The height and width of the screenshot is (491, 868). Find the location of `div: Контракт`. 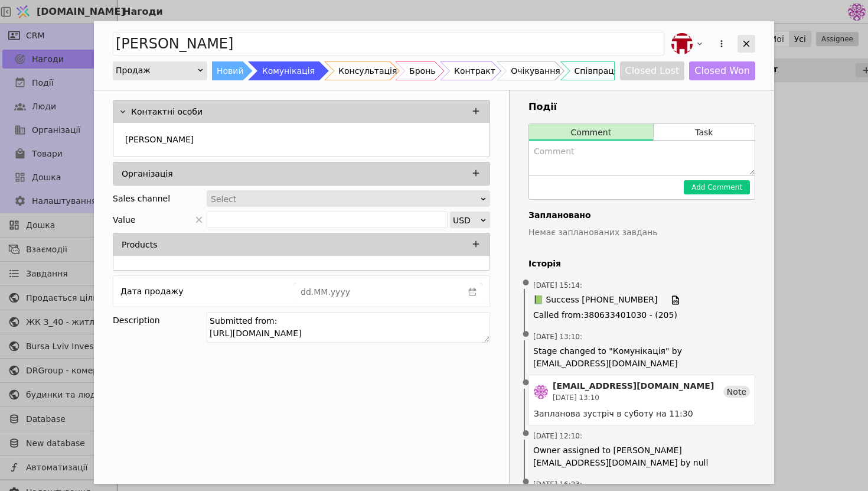

div: Контракт is located at coordinates (475, 71).